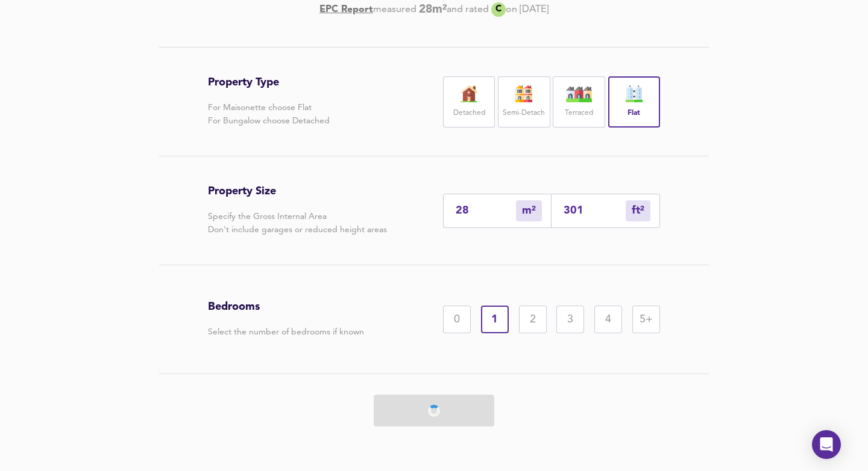 The height and width of the screenshot is (471, 868). What do you see at coordinates (469, 102) in the screenshot?
I see `div: Detached` at bounding box center [469, 102].